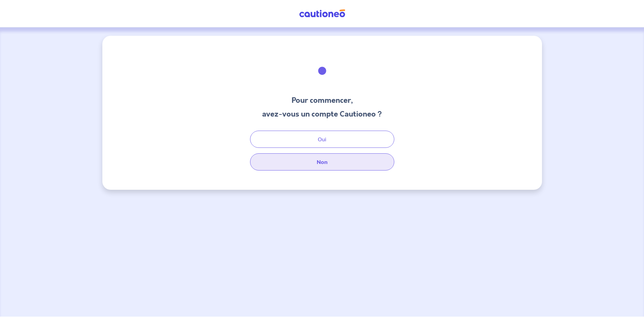 The height and width of the screenshot is (318, 644). What do you see at coordinates (322, 162) in the screenshot?
I see `button: Non` at bounding box center [322, 162].